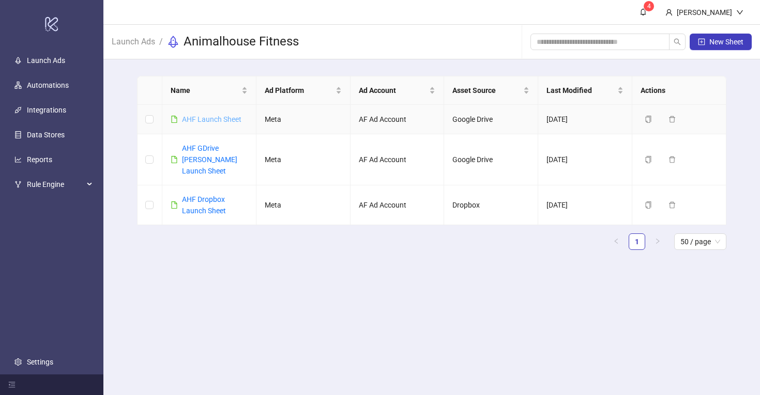 This screenshot has height=395, width=760. I want to click on a: Reports, so click(39, 160).